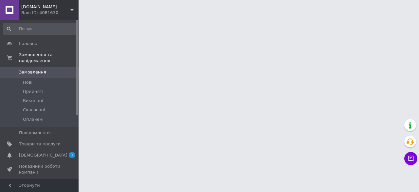 The width and height of the screenshot is (419, 192). Describe the element at coordinates (49, 58) in the screenshot. I see `span: Замовлення та повідомлення` at that location.